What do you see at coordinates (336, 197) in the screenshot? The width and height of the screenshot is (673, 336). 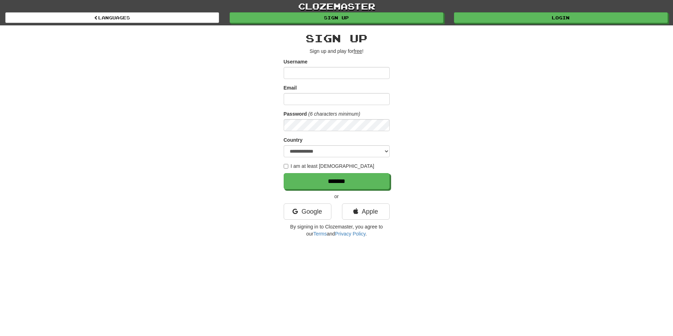 I see `p: or` at bounding box center [336, 197].